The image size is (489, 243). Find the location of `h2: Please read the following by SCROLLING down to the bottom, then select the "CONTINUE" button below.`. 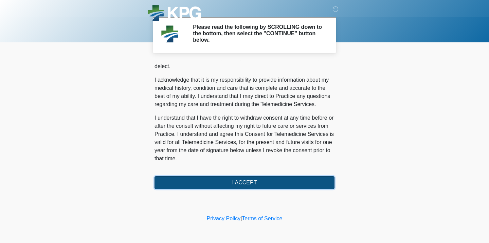

h2: Please read the following by SCROLLING down to the bottom, then select the "CONTINUE" button below. is located at coordinates (258, 34).